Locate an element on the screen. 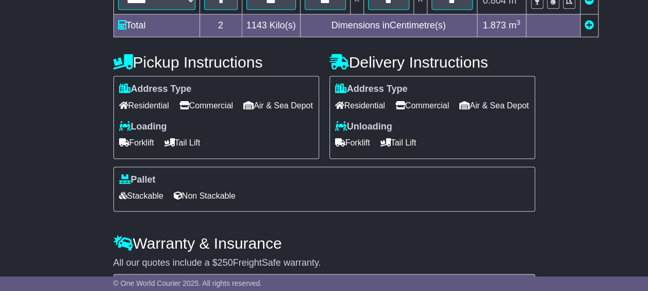  h4: Delivery Instructions is located at coordinates (432, 62).